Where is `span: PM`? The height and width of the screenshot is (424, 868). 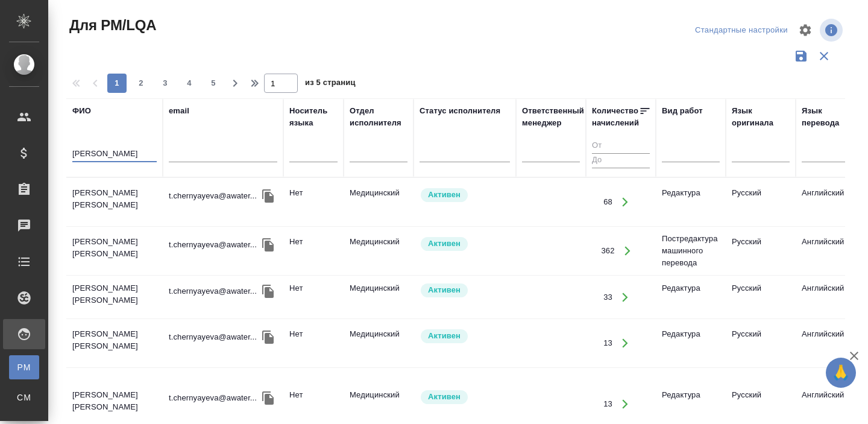
span: PM is located at coordinates (24, 367).